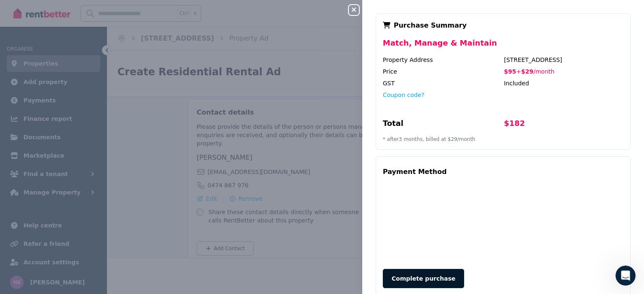 The width and height of the screenshot is (644, 294). I want to click on div: GST, so click(442, 83).